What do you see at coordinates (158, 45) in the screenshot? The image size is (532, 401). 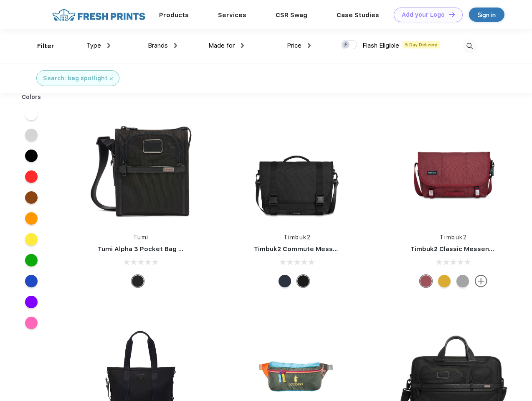 I see `span: Brands` at bounding box center [158, 45].